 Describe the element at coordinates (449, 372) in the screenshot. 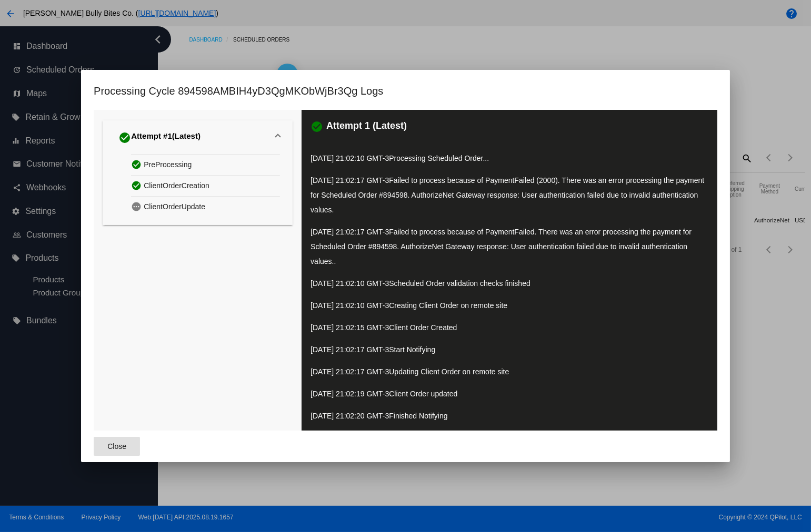

I see `span: Updating Client Order on remote site` at that location.